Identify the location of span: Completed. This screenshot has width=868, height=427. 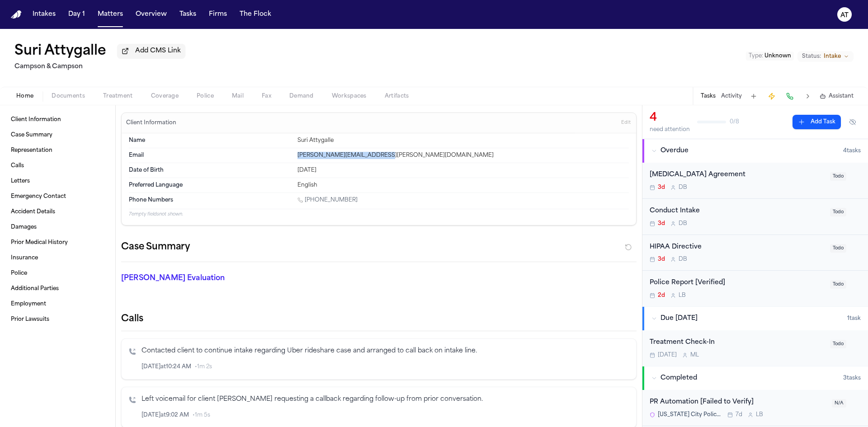
(679, 378).